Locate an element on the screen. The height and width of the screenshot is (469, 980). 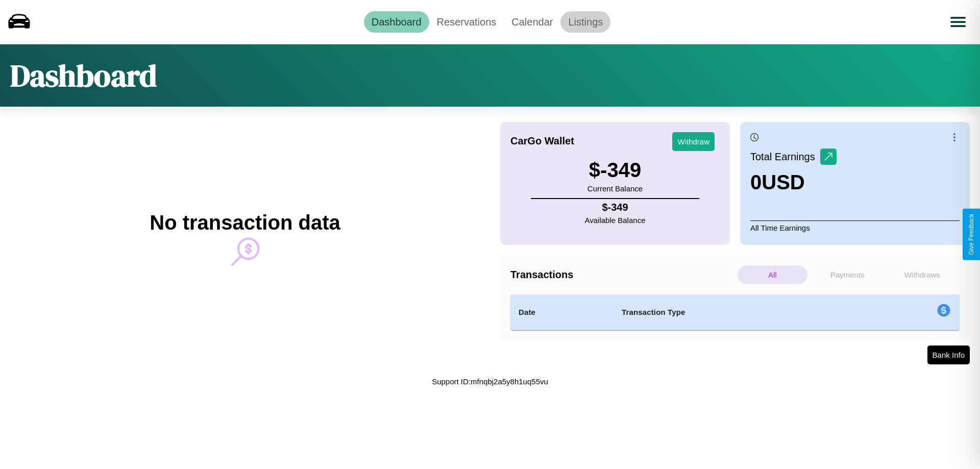
a: Reservations is located at coordinates (467, 22).